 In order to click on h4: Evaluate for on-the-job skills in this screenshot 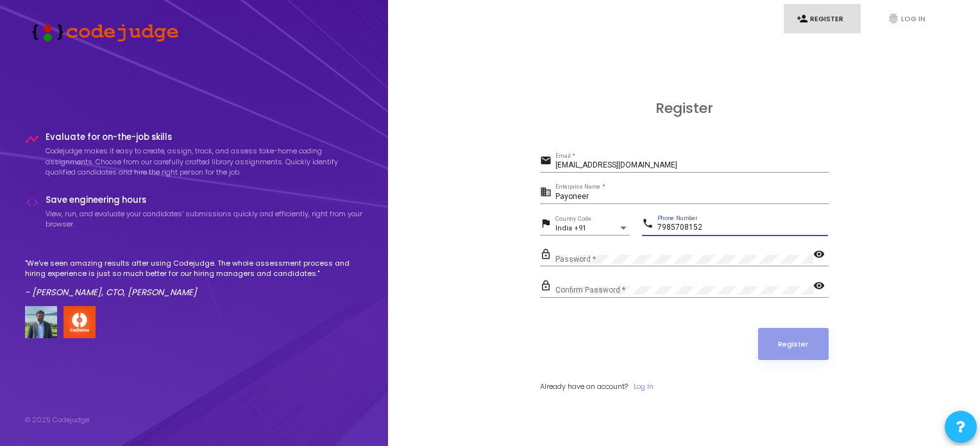, I will do `click(204, 137)`.